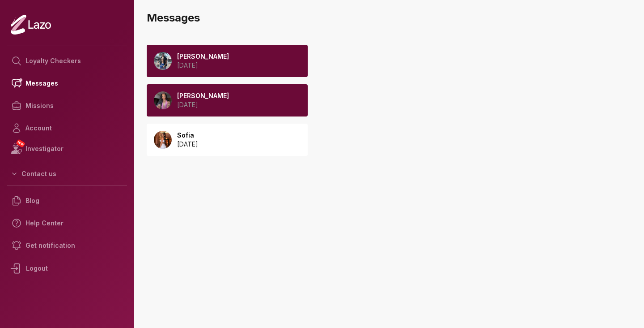  Describe the element at coordinates (67, 223) in the screenshot. I see `a: Help Center` at that location.